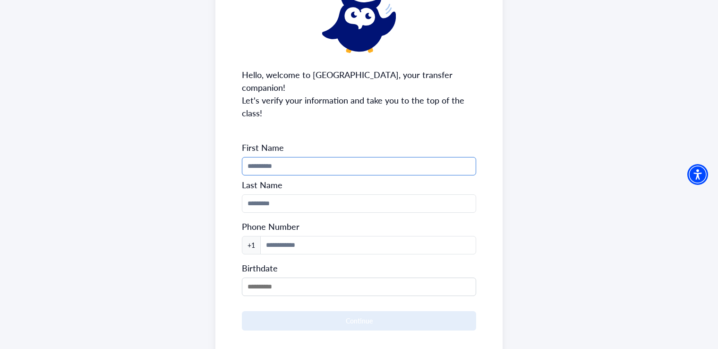 Image resolution: width=718 pixels, height=349 pixels. What do you see at coordinates (251, 245) in the screenshot?
I see `span: +1` at bounding box center [251, 245].